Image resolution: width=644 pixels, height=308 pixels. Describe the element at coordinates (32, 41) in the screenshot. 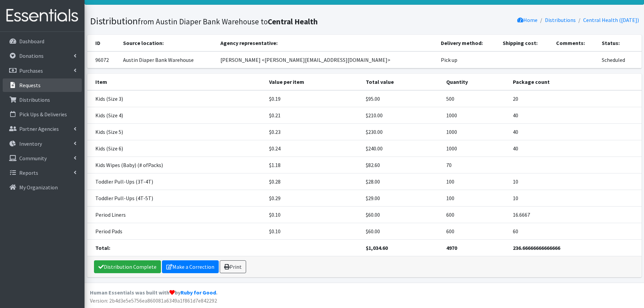

I see `p: Dashboard` at that location.